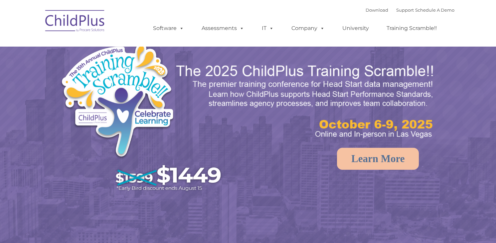  What do you see at coordinates (168, 28) in the screenshot?
I see `a: Software` at bounding box center [168, 28].